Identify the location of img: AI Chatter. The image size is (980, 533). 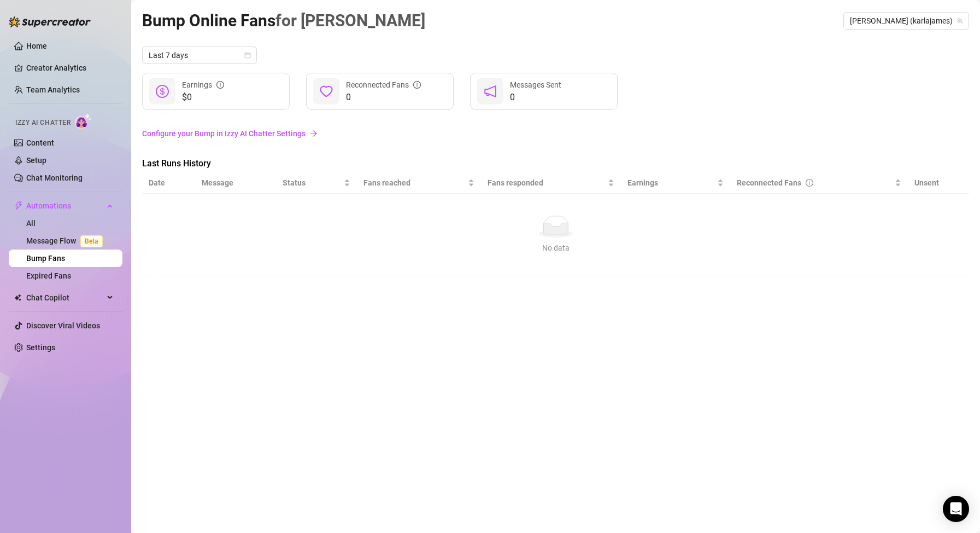
(83, 121).